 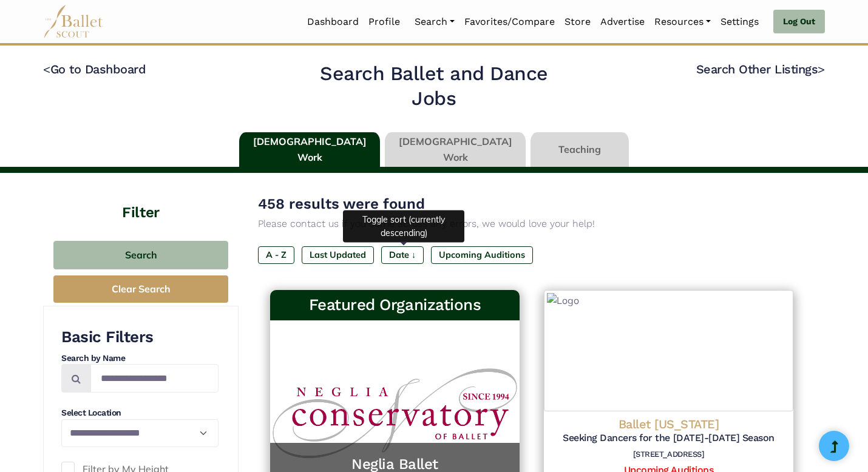 I want to click on label: Upcoming Auditions, so click(x=482, y=255).